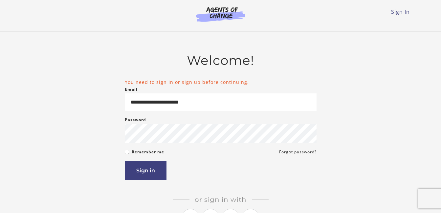  Describe the element at coordinates (221, 60) in the screenshot. I see `h2: Welcome!` at that location.